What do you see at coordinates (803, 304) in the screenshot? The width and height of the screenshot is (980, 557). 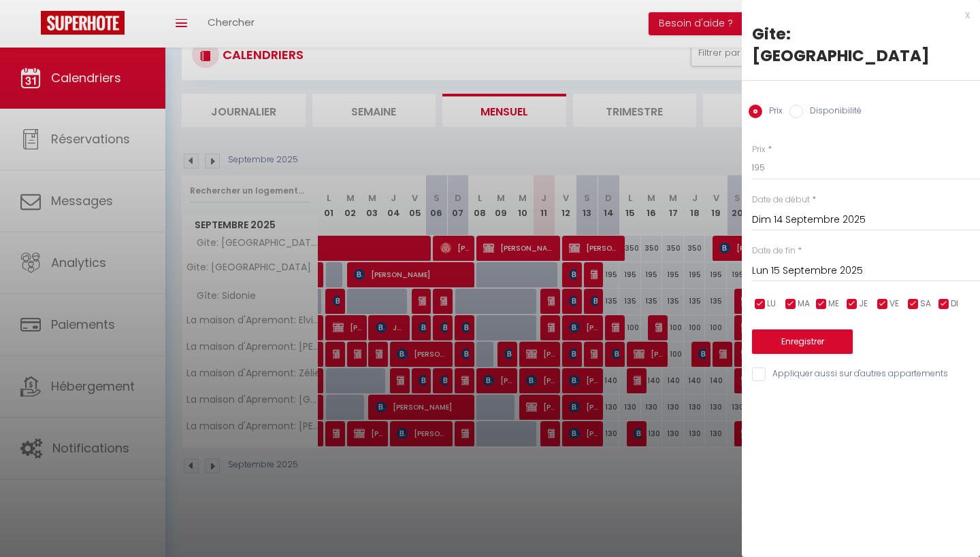 I see `span: MA` at bounding box center [803, 304].